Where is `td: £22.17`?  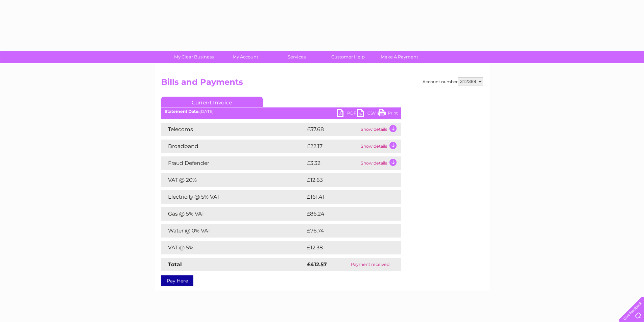
td: £22.17 is located at coordinates (332, 146).